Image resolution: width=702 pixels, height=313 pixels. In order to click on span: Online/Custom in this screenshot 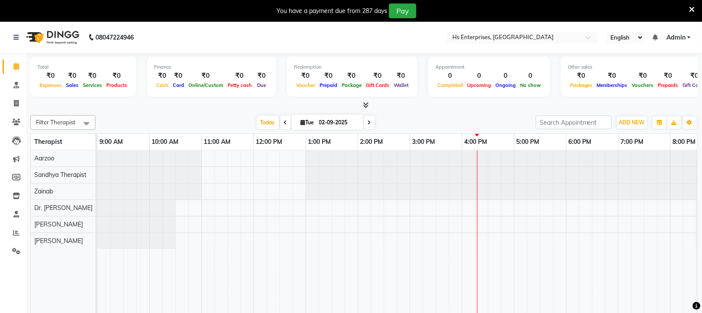, I will do `click(206, 85)`.